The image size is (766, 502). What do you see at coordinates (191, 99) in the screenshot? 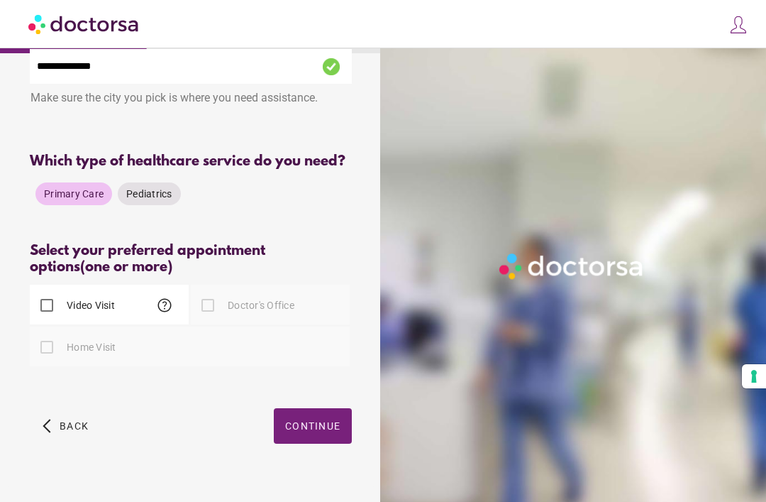
I see `div: Make sure the city you pick is where you need assistance.` at bounding box center [191, 99].